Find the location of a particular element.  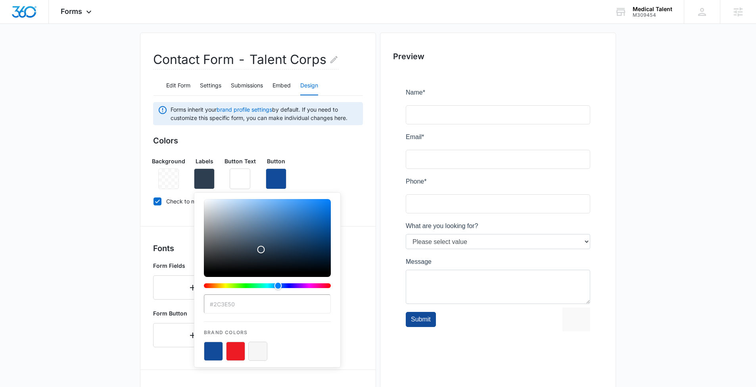

p: Button Text is located at coordinates (240, 161).